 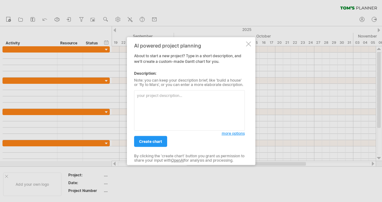 I want to click on div: Description:, so click(x=189, y=73).